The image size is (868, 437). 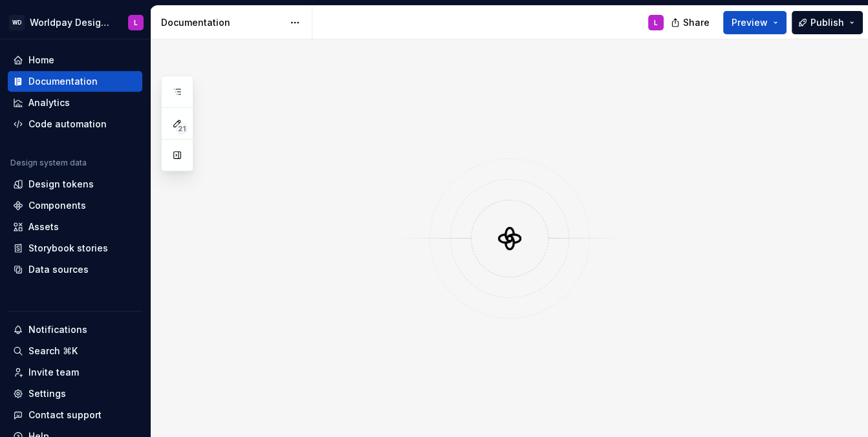 What do you see at coordinates (182, 128) in the screenshot?
I see `span: 21` at bounding box center [182, 128].